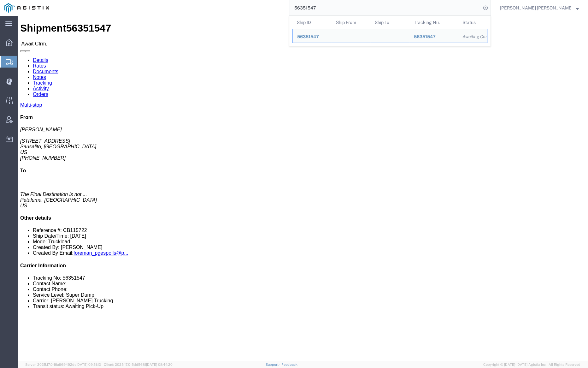 This screenshot has width=588, height=368. What do you see at coordinates (385, 8) in the screenshot?
I see `input: Search for shipment number, reference number` at bounding box center [385, 8].